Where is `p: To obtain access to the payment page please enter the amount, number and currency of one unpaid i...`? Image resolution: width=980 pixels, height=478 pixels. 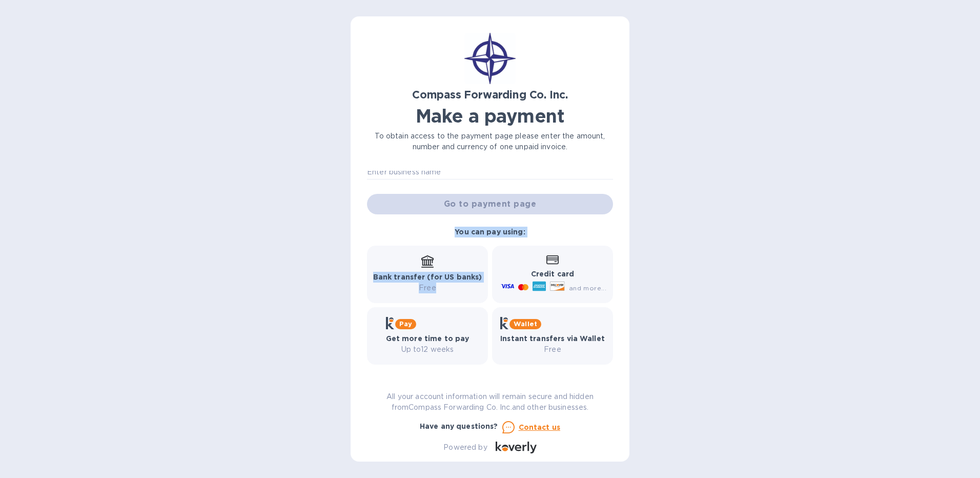 p: To obtain access to the payment page please enter the amount, number and currency of one unpaid i... is located at coordinates (490, 142).